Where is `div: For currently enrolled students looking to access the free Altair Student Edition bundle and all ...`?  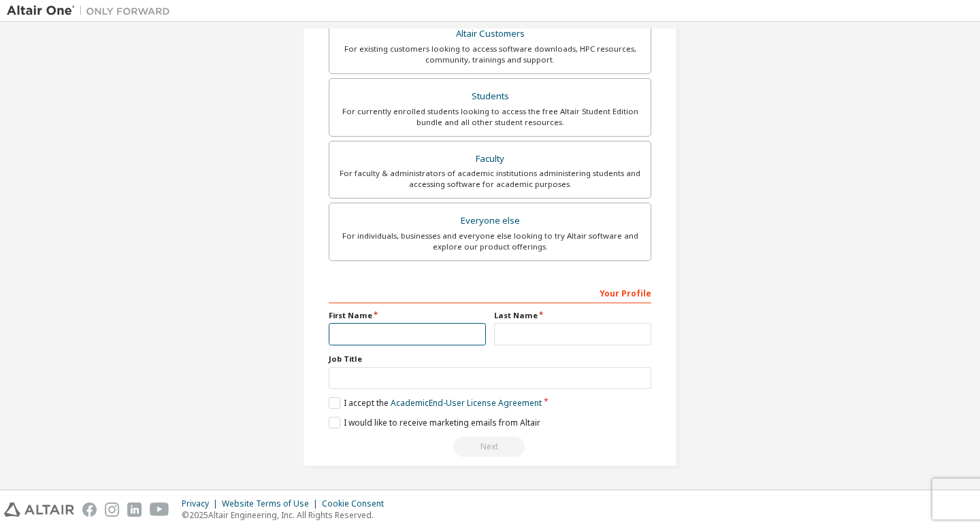
div: For currently enrolled students looking to access the free Altair Student Edition bundle and all ... is located at coordinates (490, 117).